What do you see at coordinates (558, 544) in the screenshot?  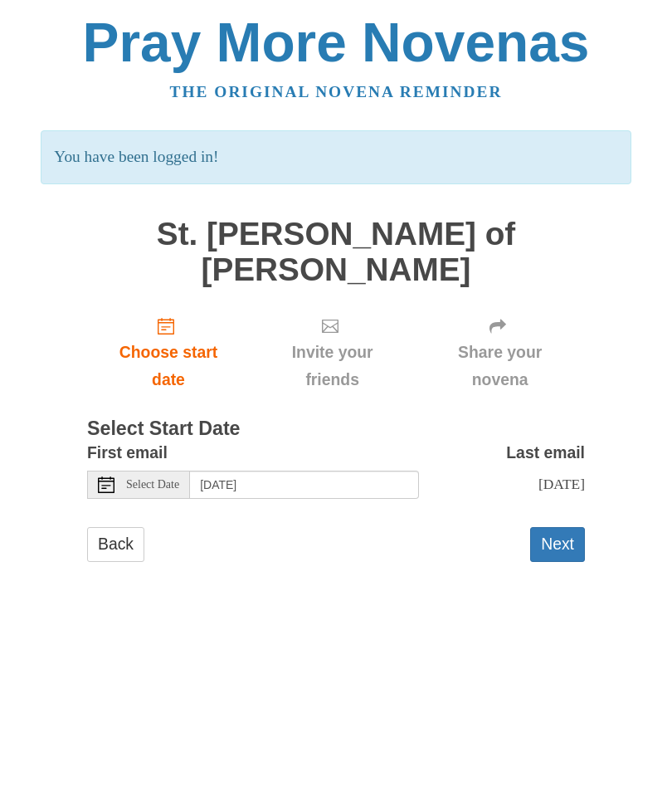 I see `button: Next` at bounding box center [558, 544].